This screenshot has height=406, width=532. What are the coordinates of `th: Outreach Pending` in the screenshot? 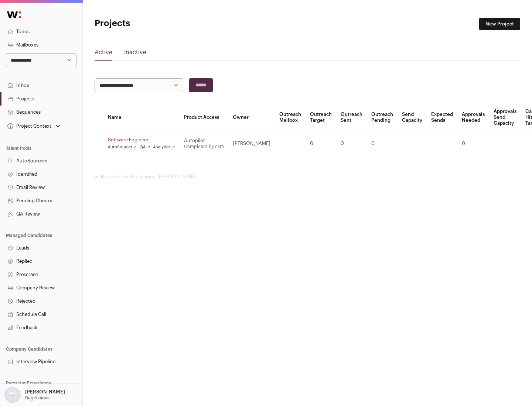 It's located at (382, 117).